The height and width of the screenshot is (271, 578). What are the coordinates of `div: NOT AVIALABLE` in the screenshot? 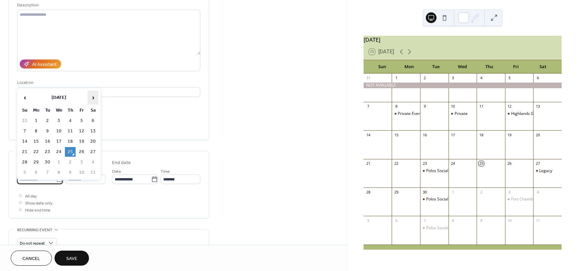 It's located at (463, 85).